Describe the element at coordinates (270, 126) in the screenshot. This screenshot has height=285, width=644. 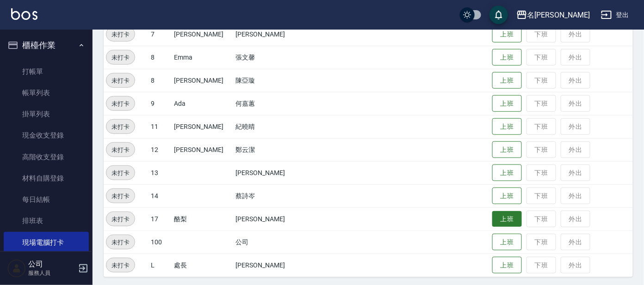
I see `td: 紀曉晴` at that location.